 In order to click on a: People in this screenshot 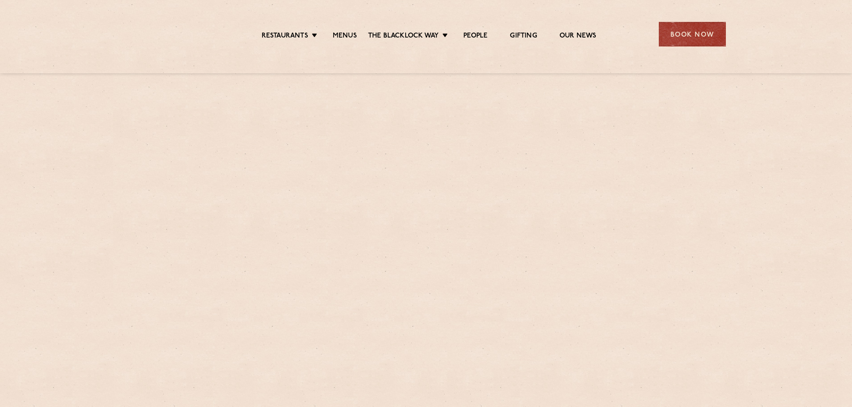, I will do `click(475, 37)`.